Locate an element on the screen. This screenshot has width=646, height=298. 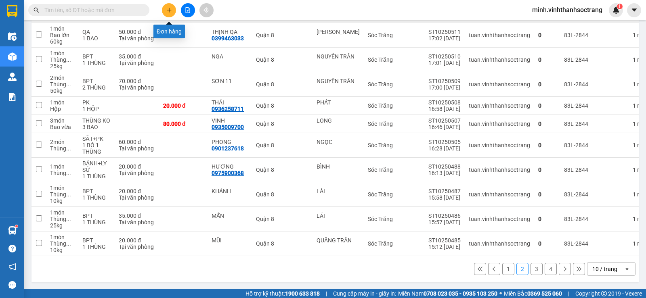
div: ST10250487 is located at coordinates (444, 191).